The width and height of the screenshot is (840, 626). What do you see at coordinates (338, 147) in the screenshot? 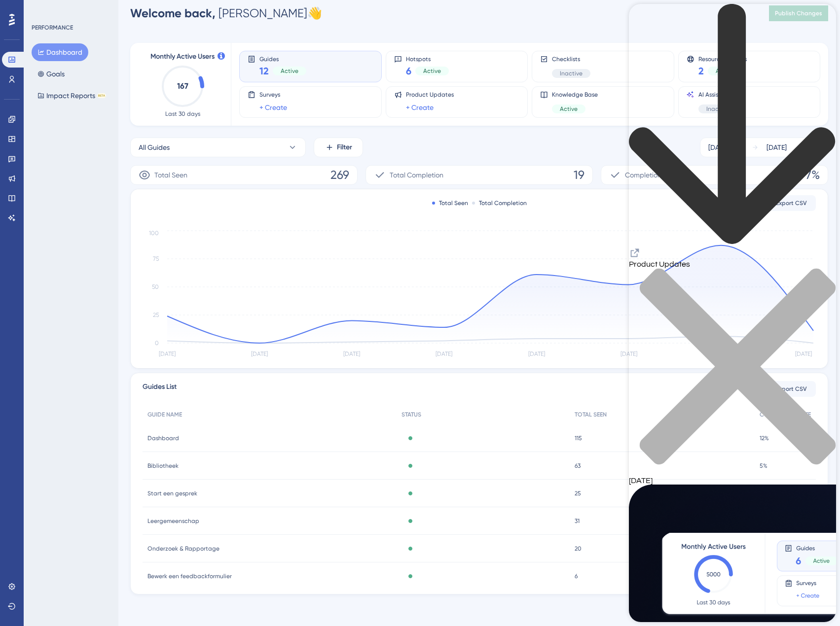
I see `button: Filter` at bounding box center [338, 147].